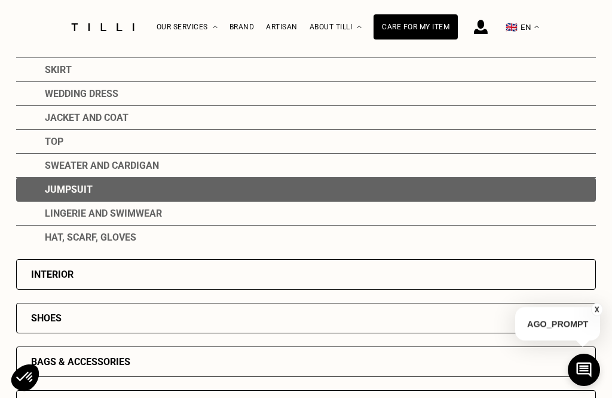 This screenshot has width=612, height=398. Describe the element at coordinates (103, 27) in the screenshot. I see `a: Tilli seamstress service logo` at that location.